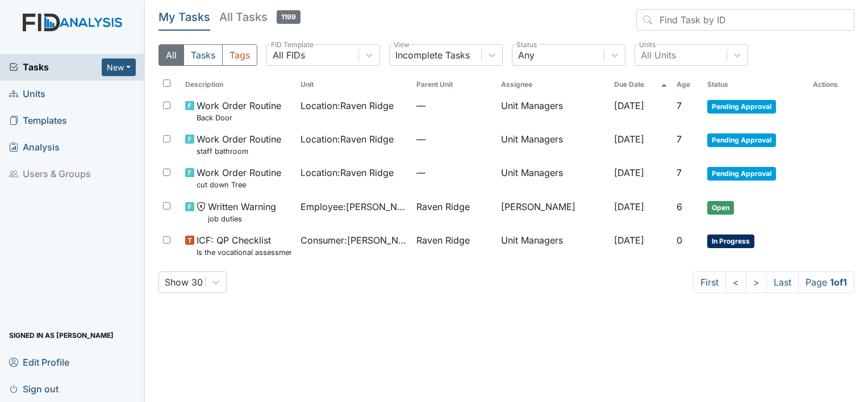 This screenshot has width=868, height=402. I want to click on span: Open, so click(720, 208).